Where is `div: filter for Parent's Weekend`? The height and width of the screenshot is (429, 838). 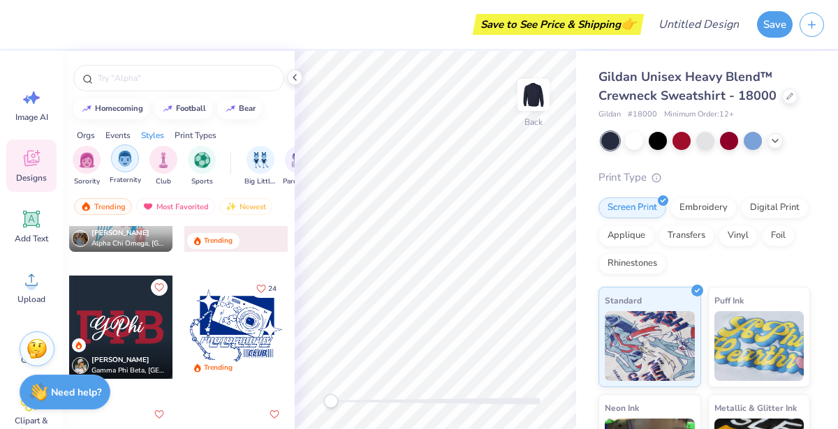 div: filter for Parent's Weekend is located at coordinates (299, 166).